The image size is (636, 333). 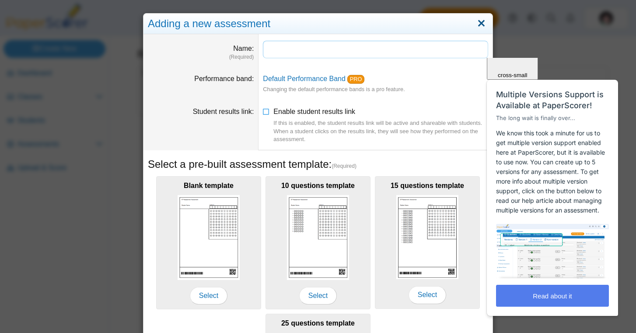 What do you see at coordinates (318, 185) in the screenshot?
I see `b: 10 questions template` at bounding box center [318, 185].